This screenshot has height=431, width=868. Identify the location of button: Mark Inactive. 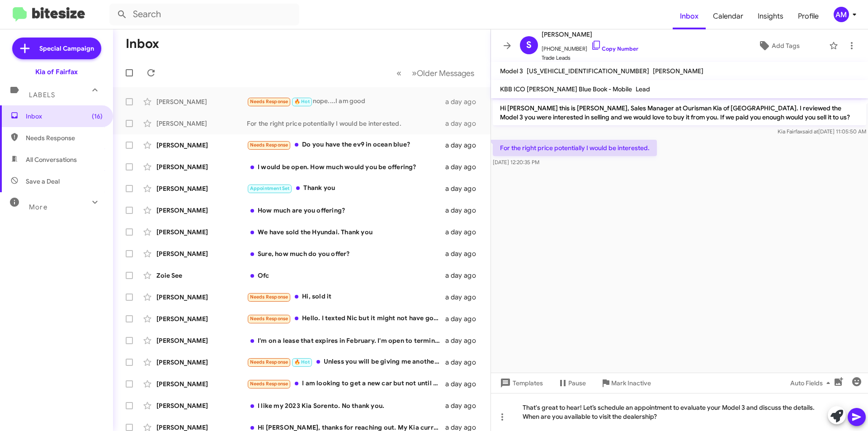
(626, 383).